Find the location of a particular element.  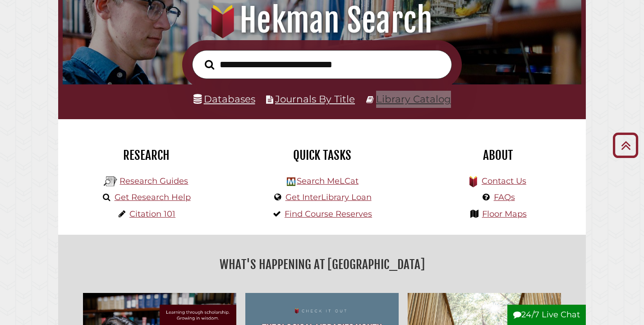

button: Search is located at coordinates (209, 65).